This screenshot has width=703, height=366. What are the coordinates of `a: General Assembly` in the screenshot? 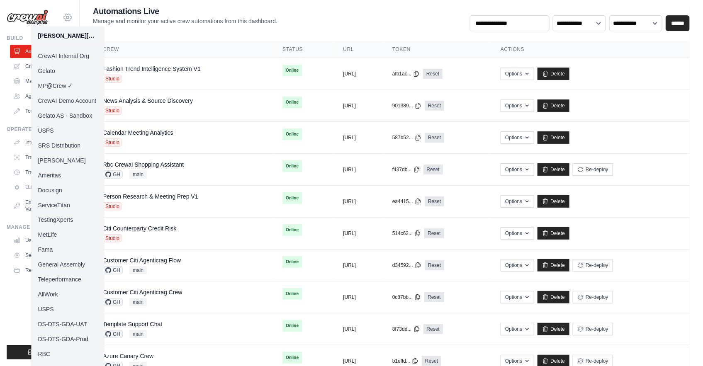 It's located at (68, 265).